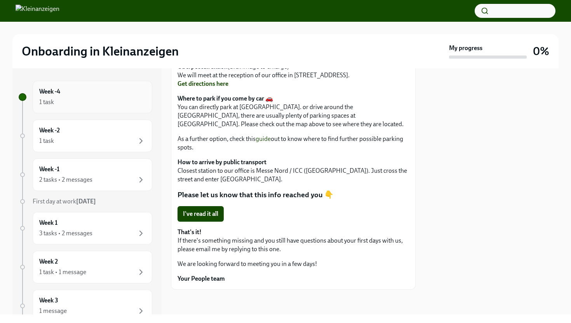  I want to click on div: 3 tasks • 2 messages, so click(66, 233).